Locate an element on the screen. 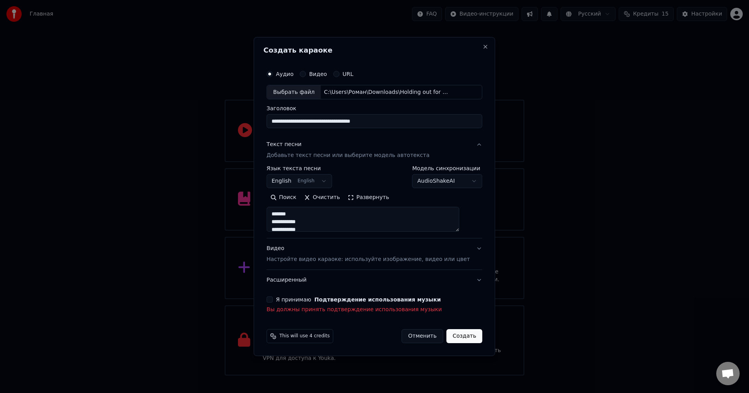 Image resolution: width=749 pixels, height=393 pixels. label: Заголовок is located at coordinates (374, 109).